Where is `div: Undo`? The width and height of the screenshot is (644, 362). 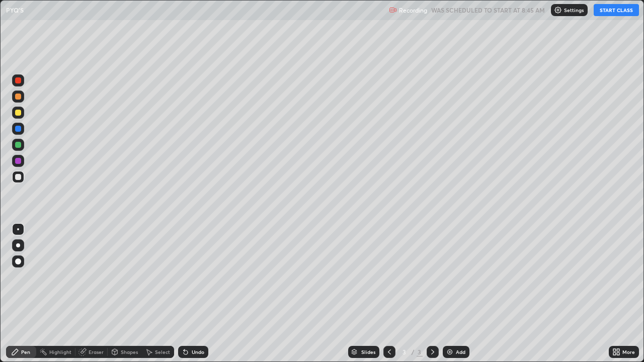
div: Undo is located at coordinates (198, 352).